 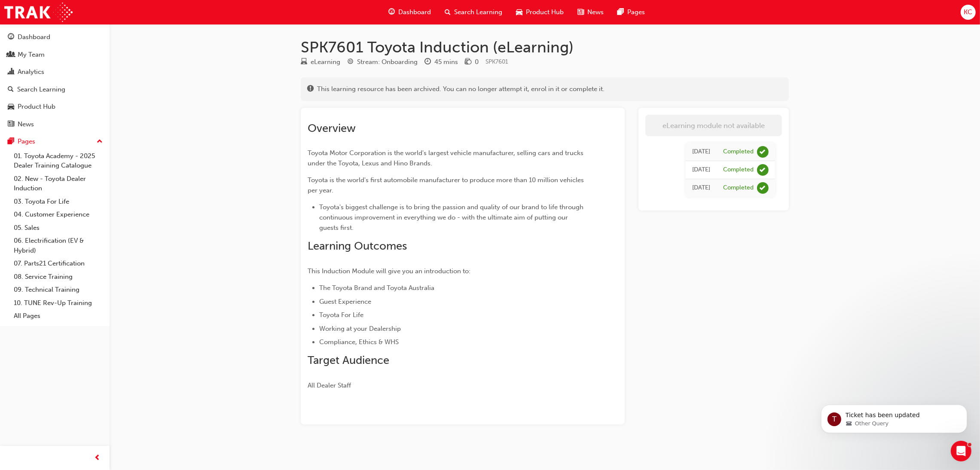 I want to click on button: eLearning module not available, so click(x=714, y=126).